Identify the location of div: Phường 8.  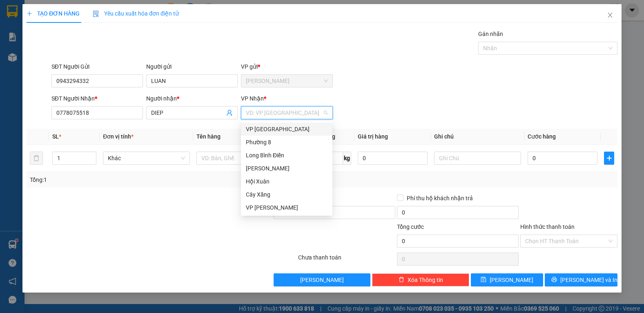
(286, 142).